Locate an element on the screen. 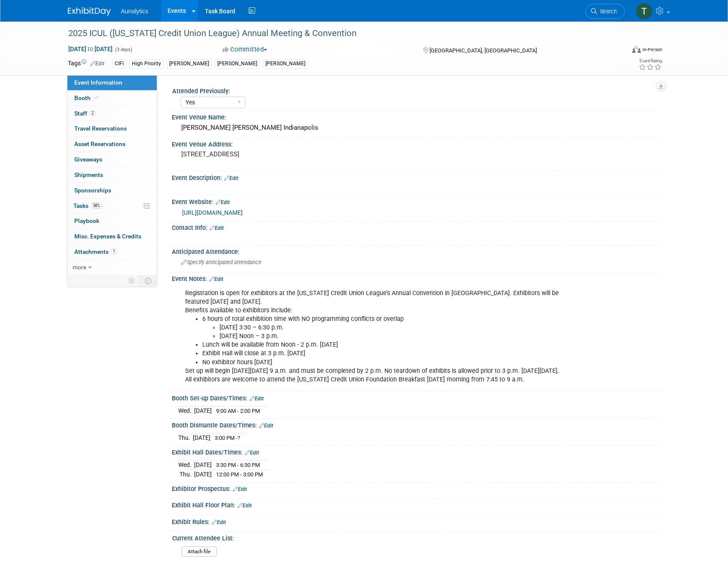 The height and width of the screenshot is (561, 728). div: Event Venue Name: is located at coordinates (416, 116).